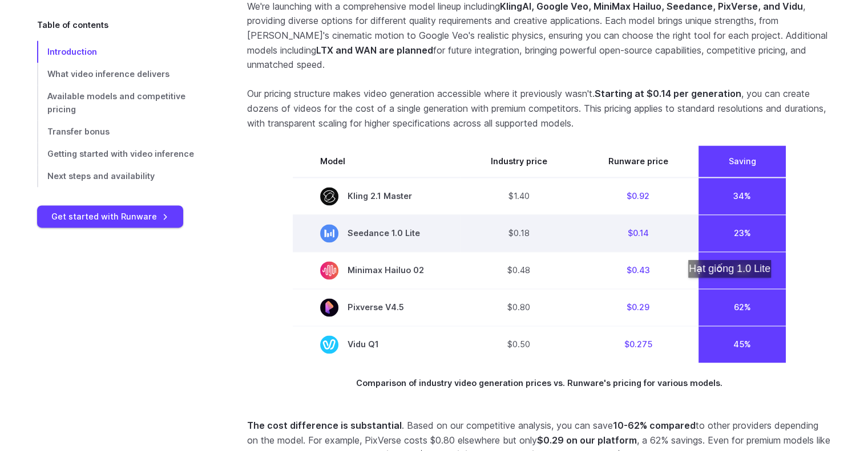 This screenshot has width=868, height=451. I want to click on td: 62%, so click(742, 307).